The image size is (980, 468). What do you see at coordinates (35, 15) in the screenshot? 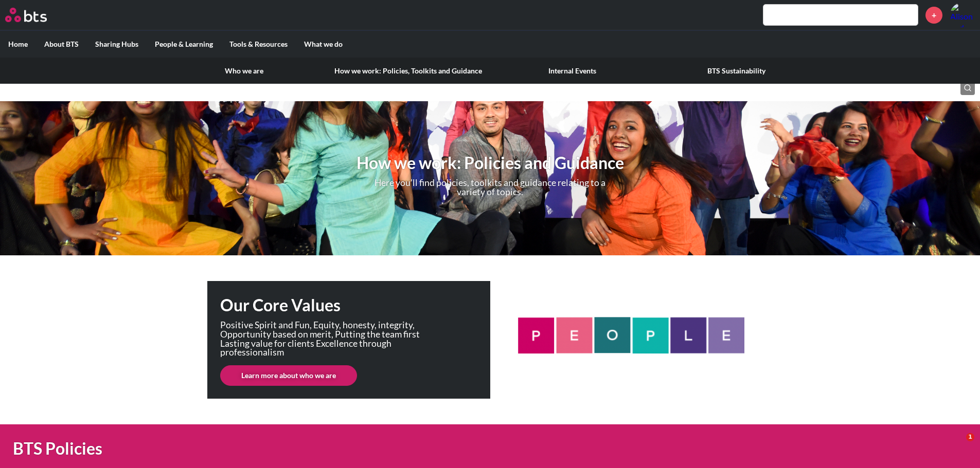
I see `a: Go home` at bounding box center [35, 15].